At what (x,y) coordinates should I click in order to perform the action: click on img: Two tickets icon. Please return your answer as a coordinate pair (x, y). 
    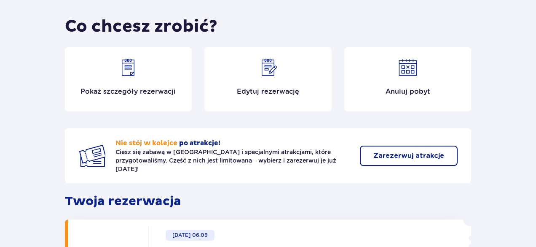
    Looking at the image, I should click on (92, 155).